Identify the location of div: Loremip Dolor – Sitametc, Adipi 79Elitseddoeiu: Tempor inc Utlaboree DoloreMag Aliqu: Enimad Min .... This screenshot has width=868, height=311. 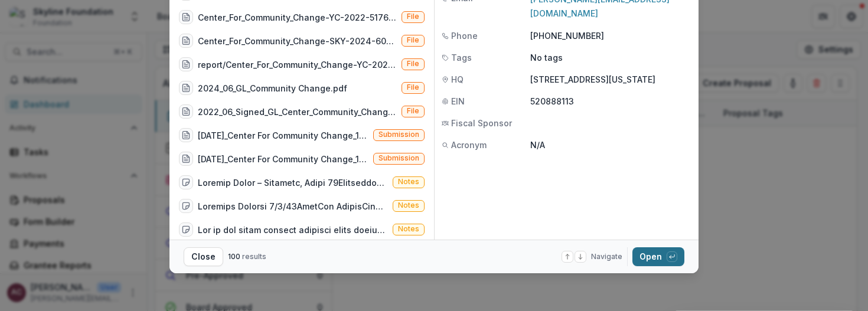
(293, 182).